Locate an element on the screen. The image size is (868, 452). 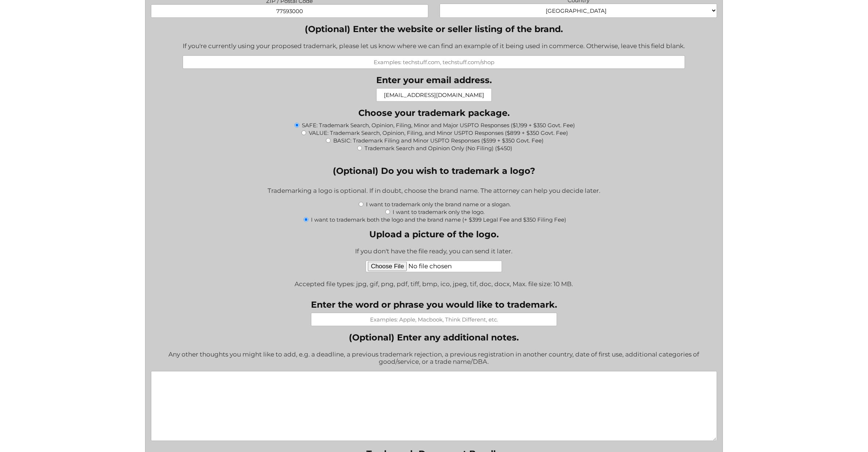
div: If you're currently using your proposed trademark, please let us know where we can find an exampl... is located at coordinates (434, 47).